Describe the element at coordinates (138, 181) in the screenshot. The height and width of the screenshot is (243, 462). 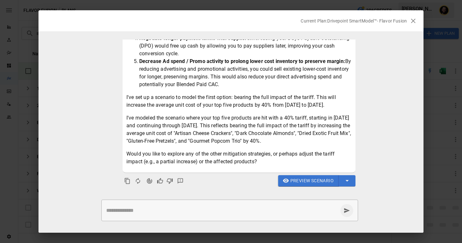
I see `button: Regenerate Response` at that location.